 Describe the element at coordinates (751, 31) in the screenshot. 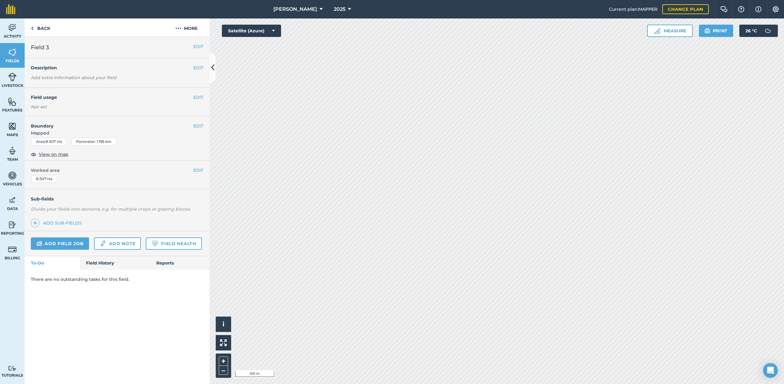

I see `span: 26 ° C` at that location.